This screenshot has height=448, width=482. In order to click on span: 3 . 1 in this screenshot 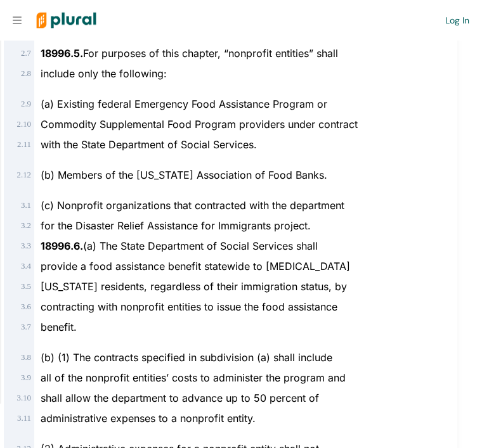, I will do `click(26, 205)`.